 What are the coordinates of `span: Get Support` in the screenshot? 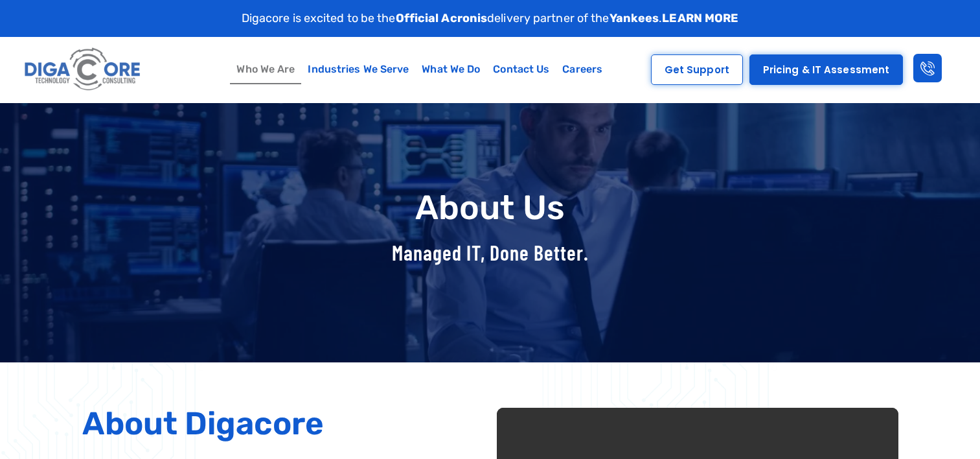 It's located at (697, 69).